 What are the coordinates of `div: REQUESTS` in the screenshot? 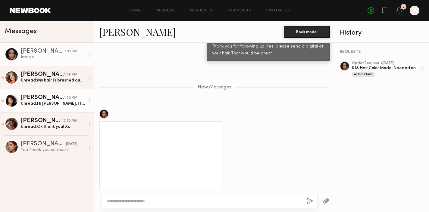 It's located at (382, 52).